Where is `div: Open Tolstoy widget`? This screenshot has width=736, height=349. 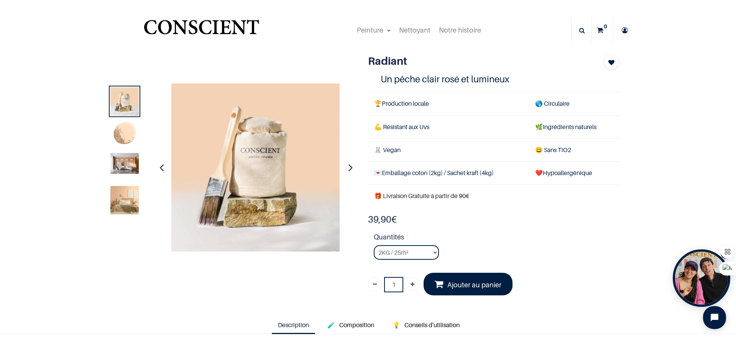 div: Open Tolstoy widget is located at coordinates (701, 278).